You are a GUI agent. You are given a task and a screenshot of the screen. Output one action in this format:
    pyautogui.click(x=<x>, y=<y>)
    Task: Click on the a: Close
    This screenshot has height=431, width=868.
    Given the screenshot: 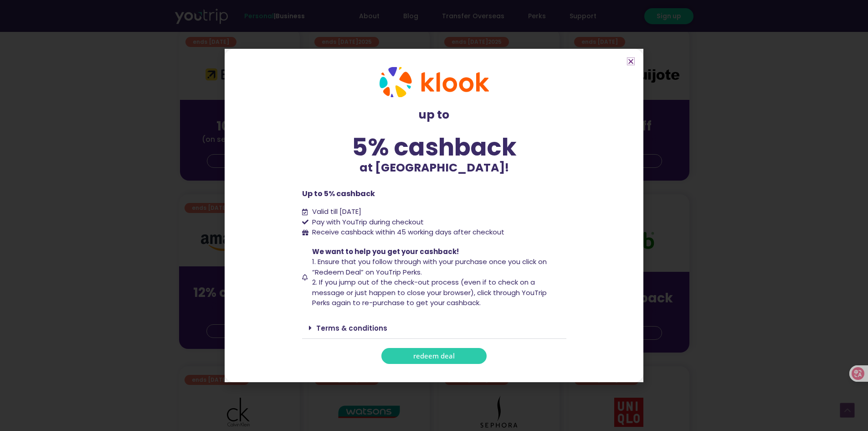 What is the action you would take?
    pyautogui.click(x=630, y=61)
    